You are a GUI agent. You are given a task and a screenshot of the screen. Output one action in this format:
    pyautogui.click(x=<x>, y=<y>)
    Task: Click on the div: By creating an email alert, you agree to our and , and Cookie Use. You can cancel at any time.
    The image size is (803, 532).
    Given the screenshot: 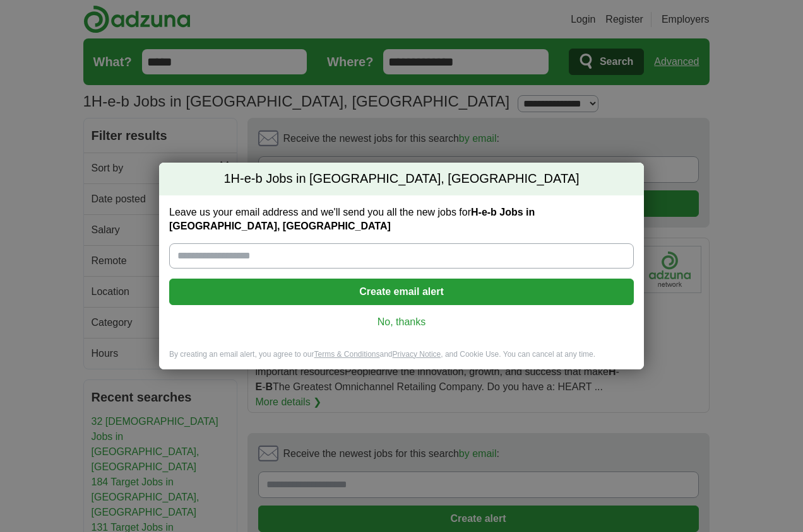 What is the action you would take?
    pyautogui.click(x=402, y=359)
    